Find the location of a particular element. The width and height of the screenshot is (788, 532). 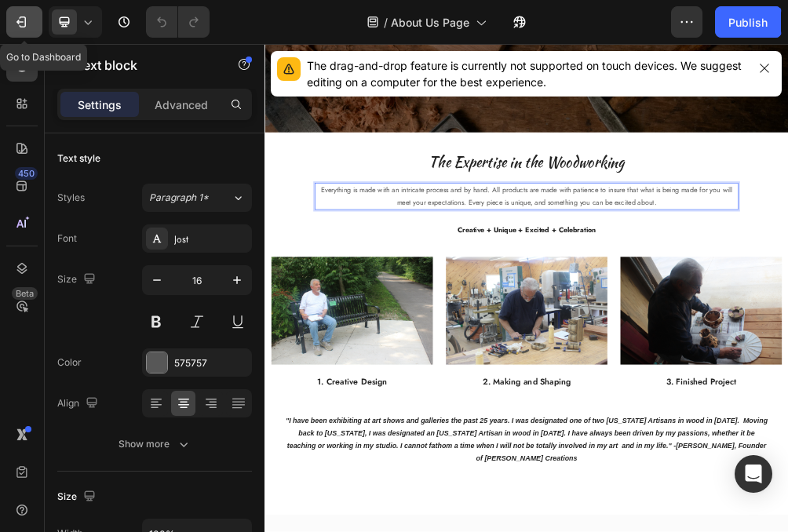

div: Publish is located at coordinates (747, 22).